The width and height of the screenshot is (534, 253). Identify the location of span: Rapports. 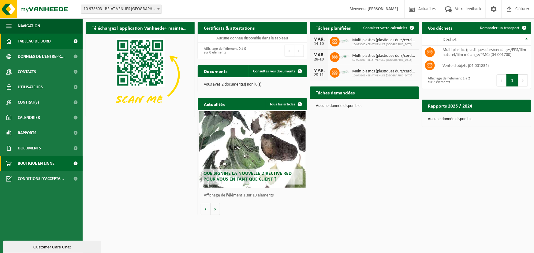
(27, 133).